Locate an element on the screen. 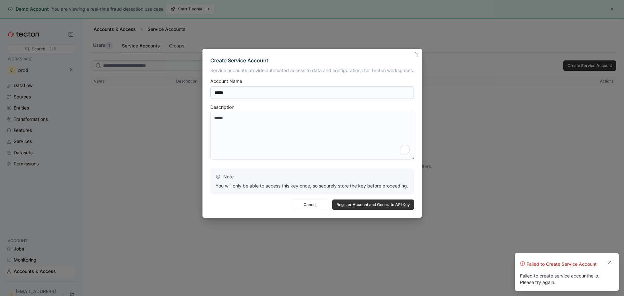  span: Cancel is located at coordinates (310, 205).